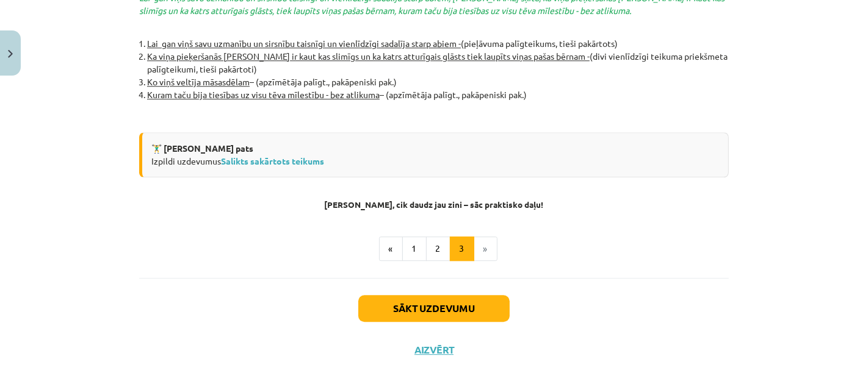 This screenshot has height=373, width=868. What do you see at coordinates (304, 44) in the screenshot?
I see `u: Lai gan viņš savu uzmanību un sirsnību taisnīgi un vienlīdzīgi sadalīja starp abiem -` at bounding box center [304, 44].